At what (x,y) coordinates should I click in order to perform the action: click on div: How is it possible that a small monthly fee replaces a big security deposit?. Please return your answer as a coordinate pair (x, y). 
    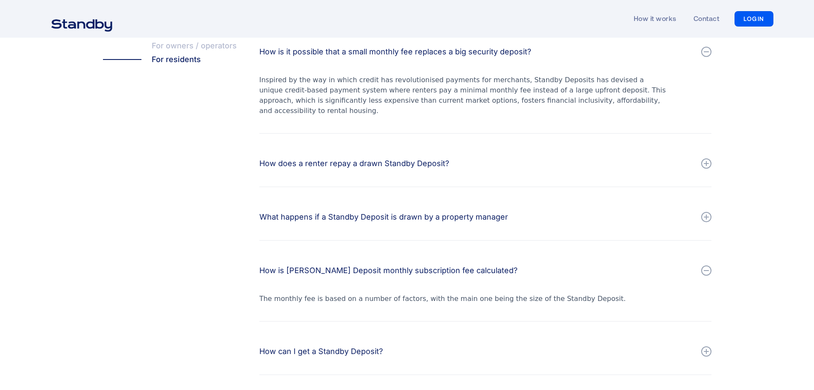
    Looking at the image, I should click on (395, 52).